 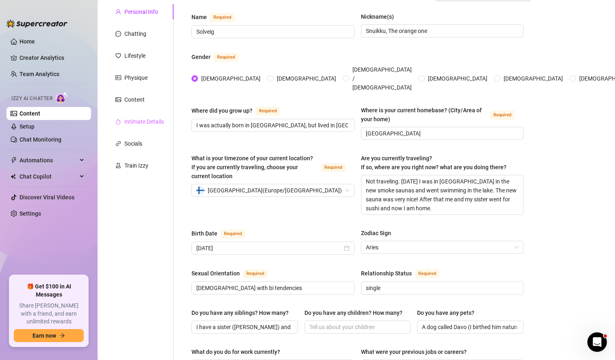 What do you see at coordinates (49, 335) in the screenshot?
I see `button: Earn nowarrow-right` at bounding box center [49, 335].